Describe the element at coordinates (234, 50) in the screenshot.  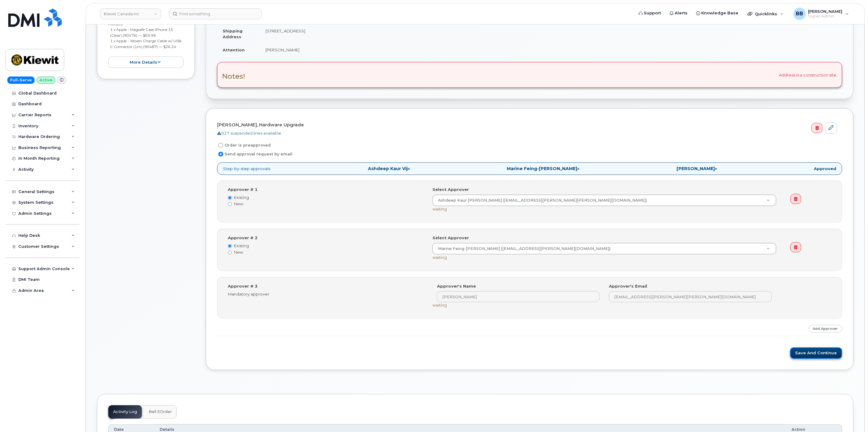
I see `strong: Attention` at that location.